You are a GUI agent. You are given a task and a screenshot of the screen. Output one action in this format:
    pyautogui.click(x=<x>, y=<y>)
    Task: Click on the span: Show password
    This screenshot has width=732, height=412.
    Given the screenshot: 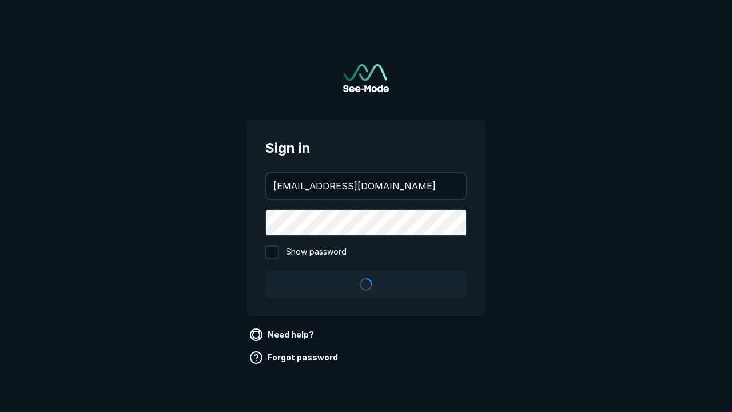 What is the action you would take?
    pyautogui.click(x=316, y=252)
    